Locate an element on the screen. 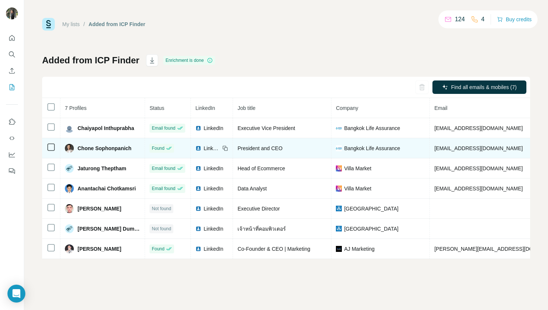 The width and height of the screenshot is (548, 310). span: Executive Vice President is located at coordinates (266, 128).